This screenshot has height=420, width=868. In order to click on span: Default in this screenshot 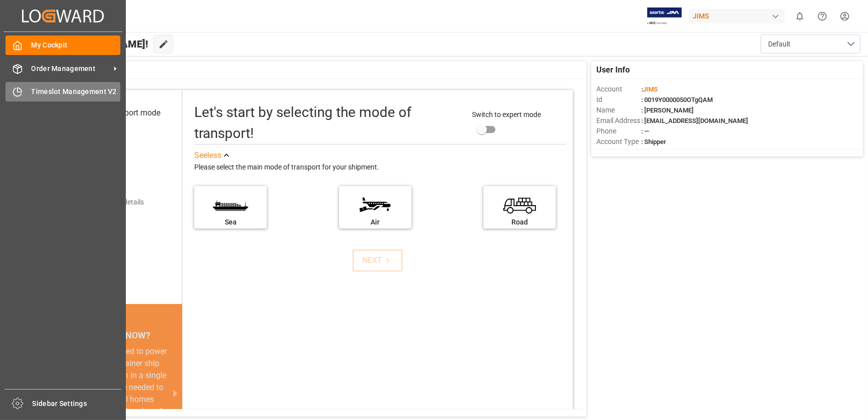, I will do `click(779, 44)`.